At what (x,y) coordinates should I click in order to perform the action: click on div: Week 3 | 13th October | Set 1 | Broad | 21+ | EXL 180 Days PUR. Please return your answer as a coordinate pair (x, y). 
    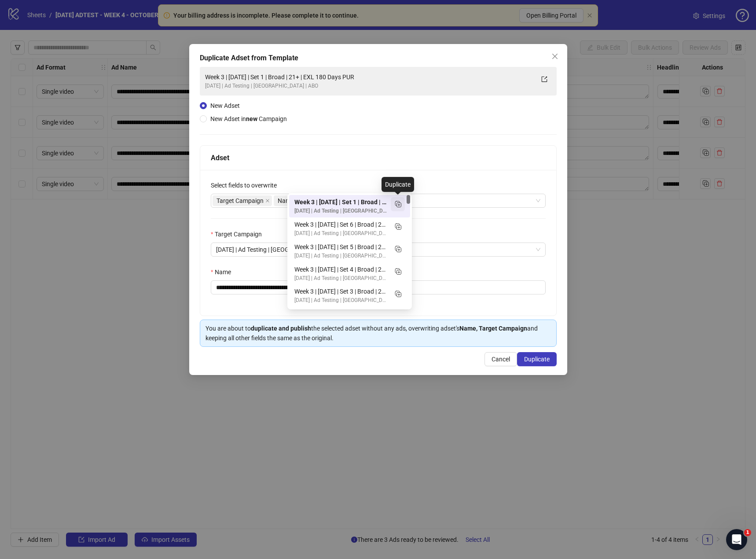
    Looking at the image, I should click on (349, 206).